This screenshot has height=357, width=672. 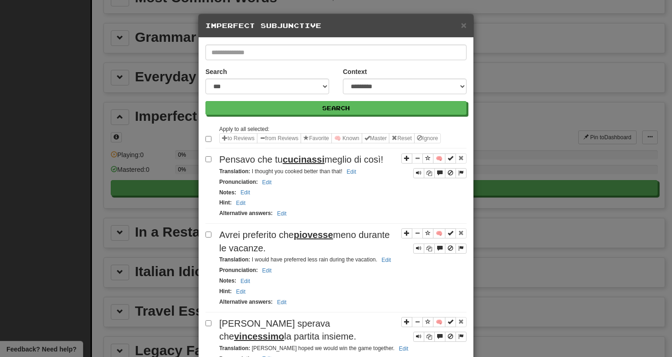 I want to click on span: Pensavo che tu meglio di così!, so click(x=301, y=160).